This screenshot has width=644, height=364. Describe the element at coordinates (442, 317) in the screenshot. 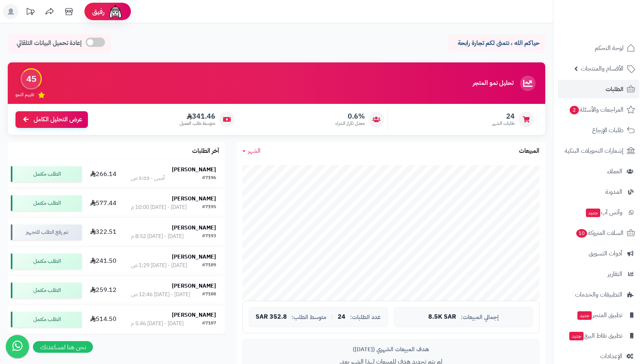

I see `span: 8.5K SAR` at that location.